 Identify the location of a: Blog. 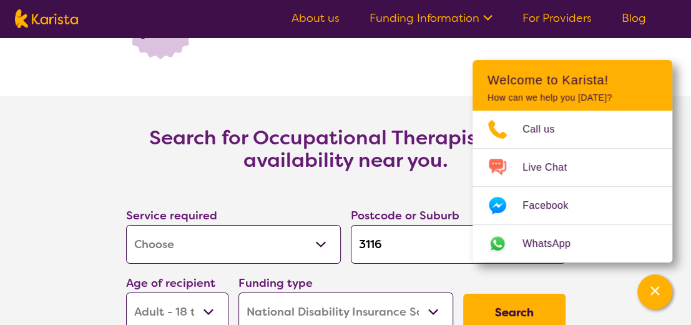
(633, 18).